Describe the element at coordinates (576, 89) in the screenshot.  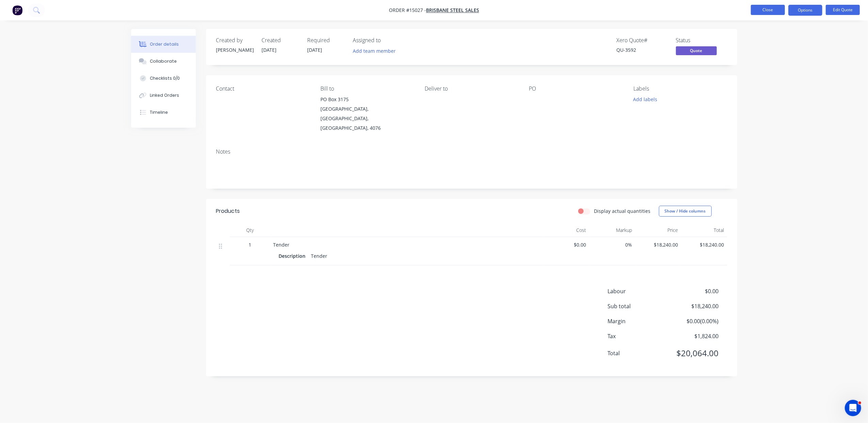
I see `div: PO` at that location.